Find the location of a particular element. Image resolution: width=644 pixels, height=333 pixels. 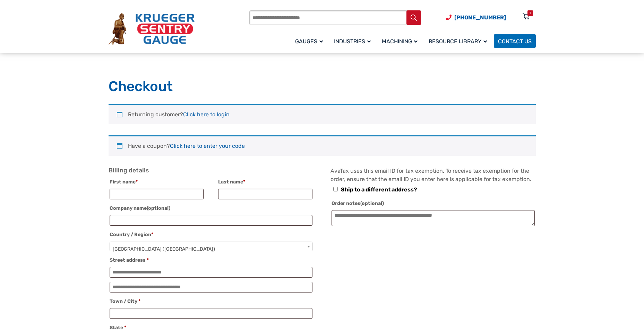

a: Industries is located at coordinates (354, 41).